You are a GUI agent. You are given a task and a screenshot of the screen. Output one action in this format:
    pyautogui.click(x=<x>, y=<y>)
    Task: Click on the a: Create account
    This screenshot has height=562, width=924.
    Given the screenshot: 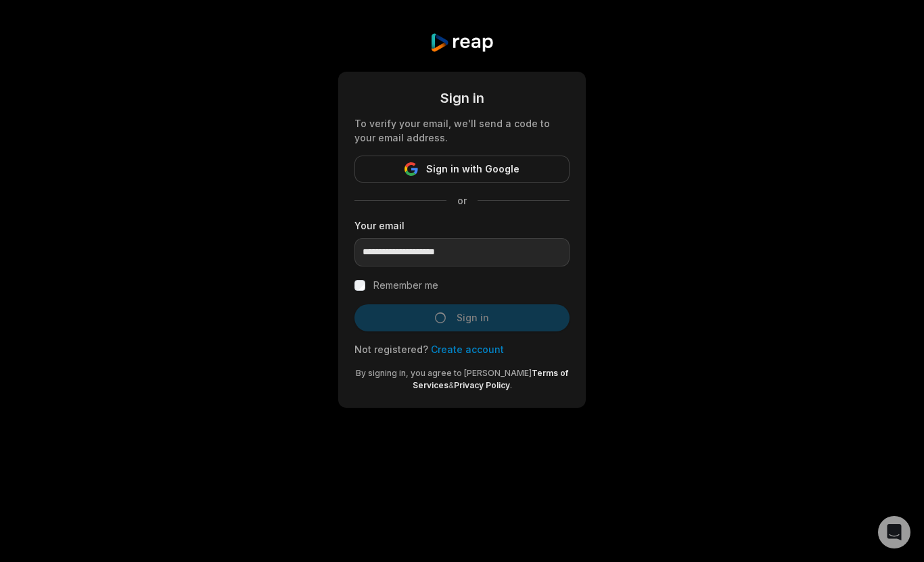 What is the action you would take?
    pyautogui.click(x=467, y=349)
    